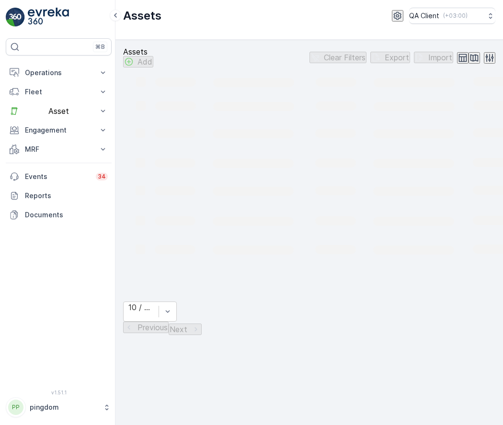 Image resolution: width=503 pixels, height=425 pixels. Describe the element at coordinates (185, 329) in the screenshot. I see `button: Next` at that location.